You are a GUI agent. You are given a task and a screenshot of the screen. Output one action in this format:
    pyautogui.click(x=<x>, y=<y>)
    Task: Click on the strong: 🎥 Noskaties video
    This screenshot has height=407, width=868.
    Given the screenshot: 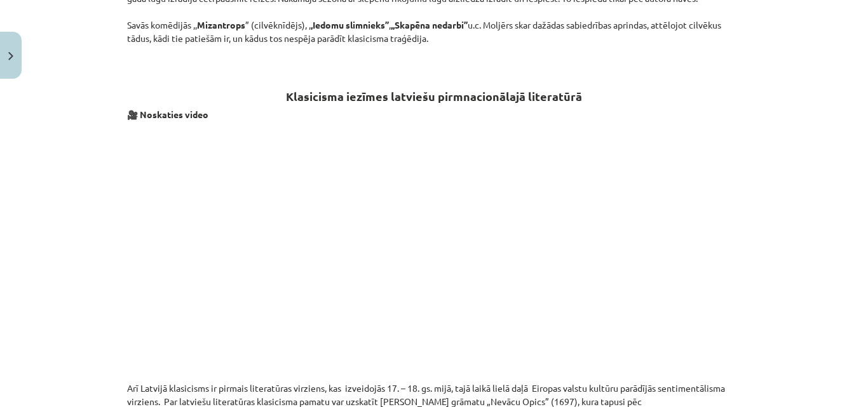 What is the action you would take?
    pyautogui.click(x=168, y=114)
    